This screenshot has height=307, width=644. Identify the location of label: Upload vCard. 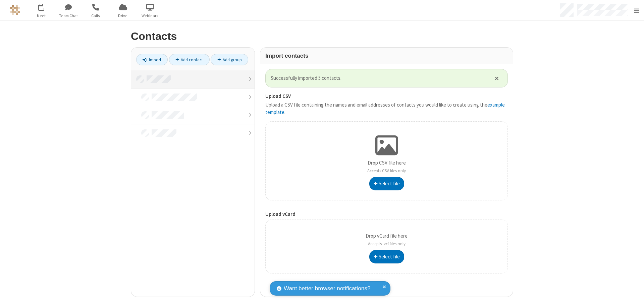
(386, 214).